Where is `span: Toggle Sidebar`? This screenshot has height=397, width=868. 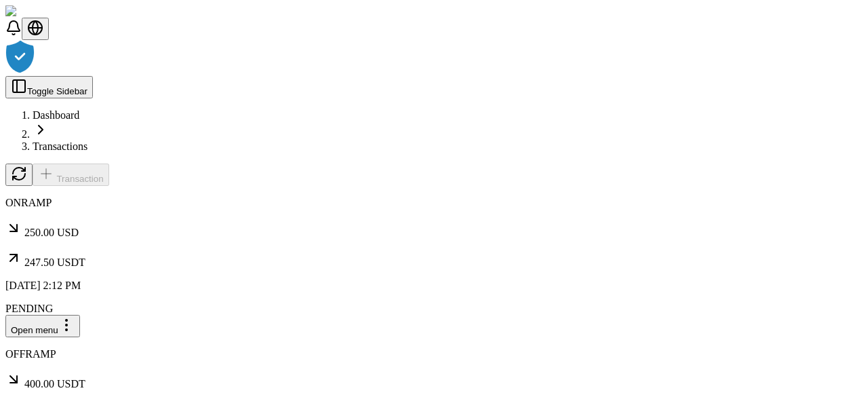
span: Toggle Sidebar is located at coordinates (57, 91).